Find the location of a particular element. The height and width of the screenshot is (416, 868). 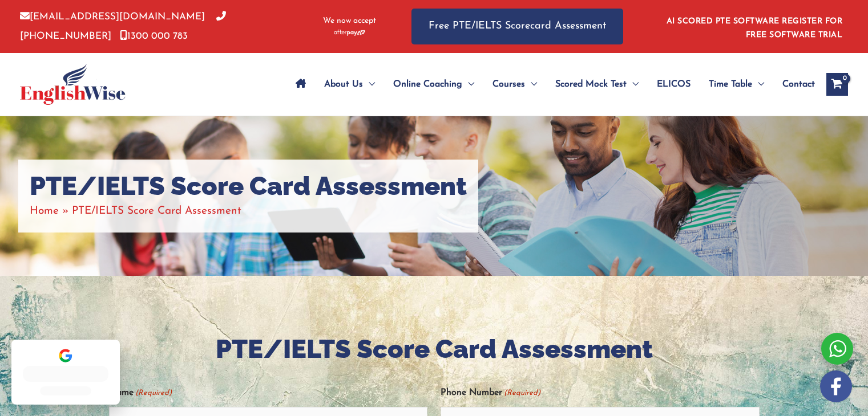

span: Scored Mock Test is located at coordinates (591, 84).